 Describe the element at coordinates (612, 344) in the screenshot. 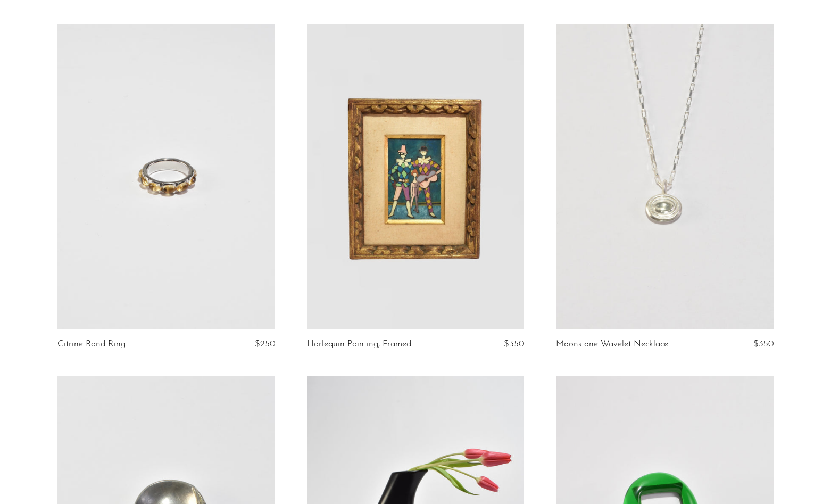

I see `a: Moonstone Wavelet Necklace` at that location.